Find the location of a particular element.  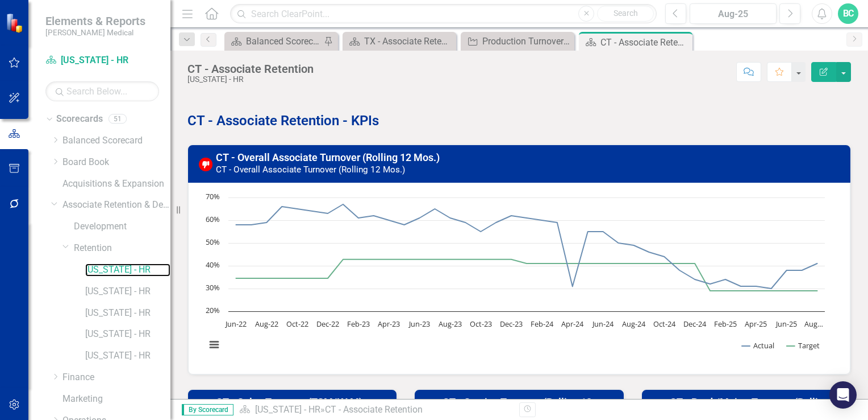

text: 30% is located at coordinates (212, 287).